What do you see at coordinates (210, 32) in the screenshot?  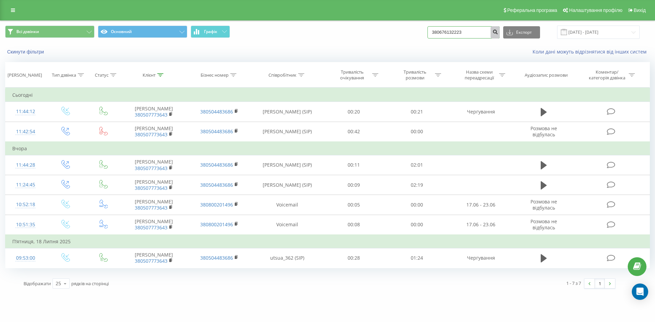 I see `button: Графік` at bounding box center [210, 32].